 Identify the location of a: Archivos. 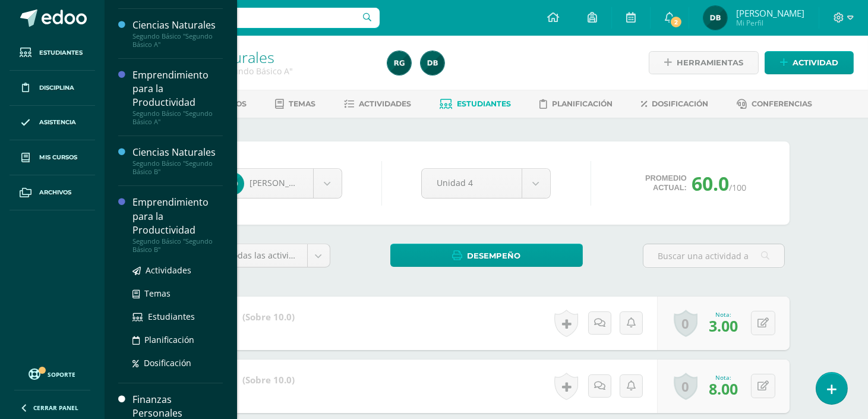
(53, 193).